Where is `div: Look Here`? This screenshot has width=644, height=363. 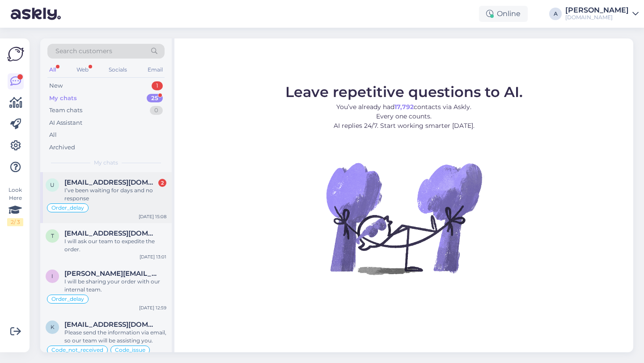
div: Look Here is located at coordinates (15, 206).